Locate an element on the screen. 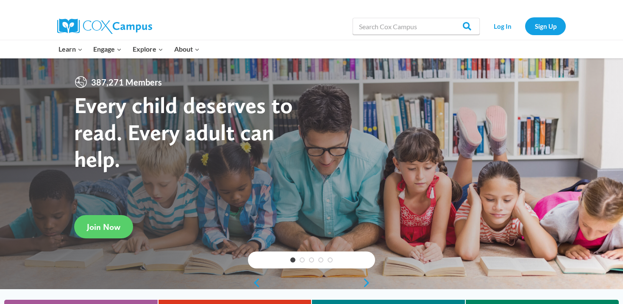  a: 3 is located at coordinates (311, 260).